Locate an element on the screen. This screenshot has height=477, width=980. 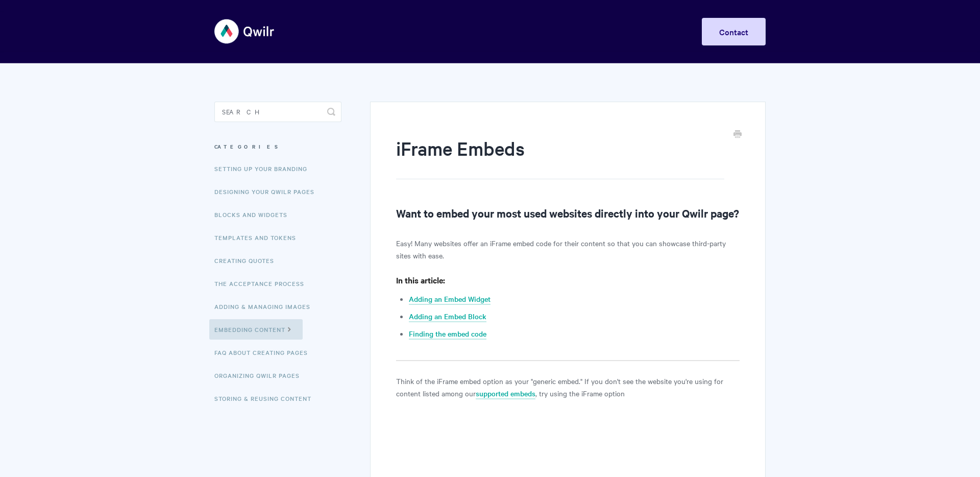
p: Think of the iFrame embed option as your "generic embed." If you don't see the website you're usi... is located at coordinates (568, 387).